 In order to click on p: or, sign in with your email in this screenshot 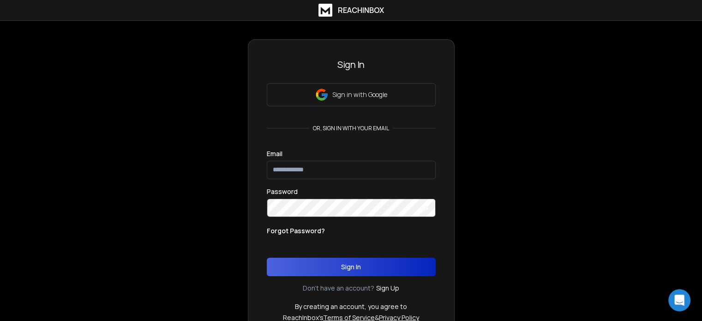, I will do `click(351, 128)`.